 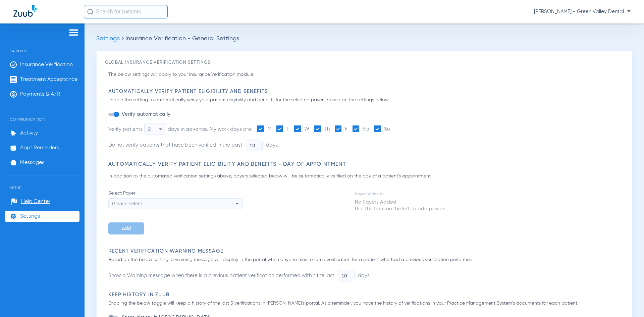 I want to click on h3: Global Insurance Verification Settings, so click(x=365, y=63).